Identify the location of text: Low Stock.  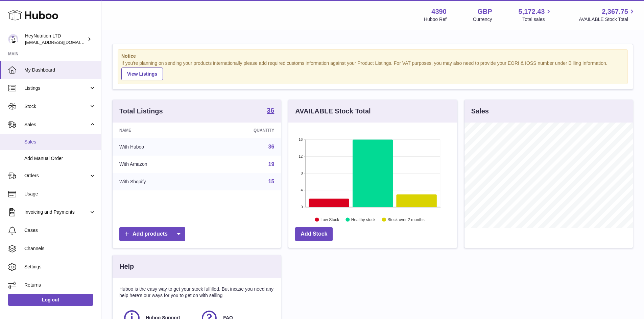
(330, 219).